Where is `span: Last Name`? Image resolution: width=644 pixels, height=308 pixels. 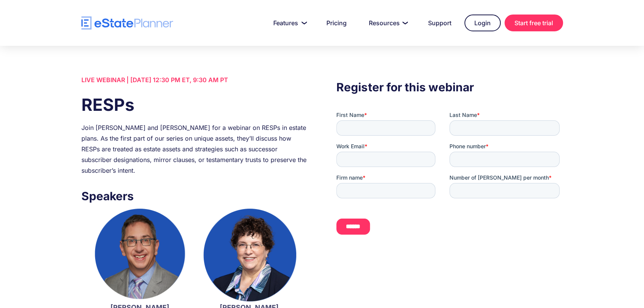 span: Last Name is located at coordinates (127, 3).